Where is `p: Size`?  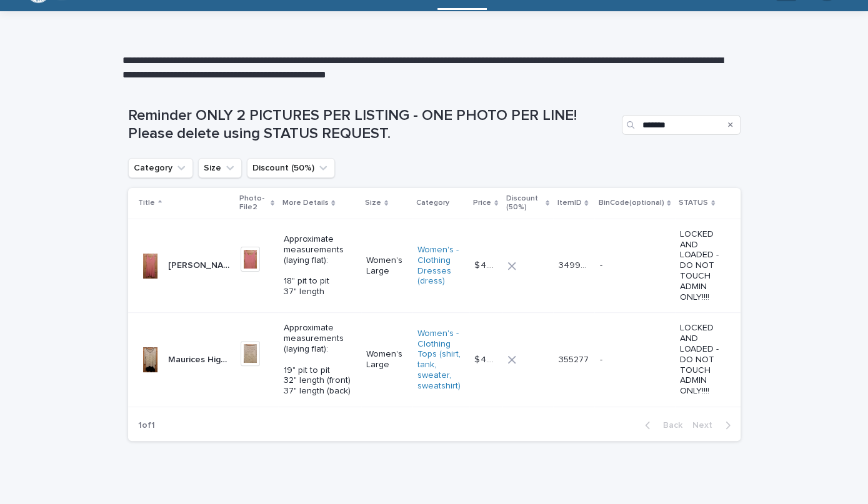
p: Size is located at coordinates (373, 203).